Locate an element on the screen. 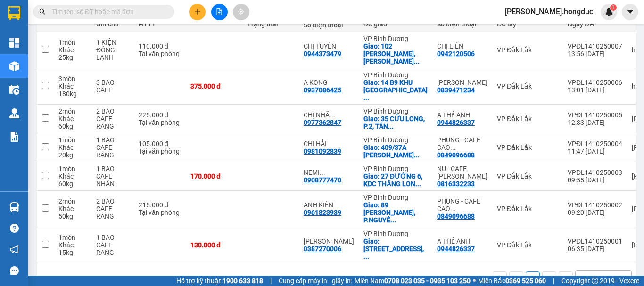 The width and height of the screenshot is (644, 286). div: CHỊ LIÊN is located at coordinates (462, 46).